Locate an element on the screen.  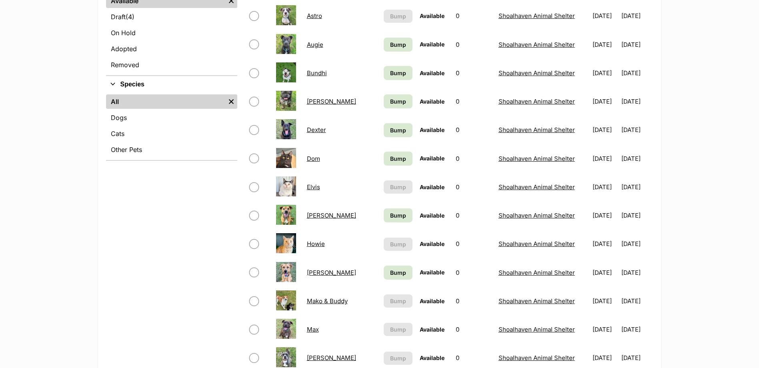
button: Species is located at coordinates (172, 84).